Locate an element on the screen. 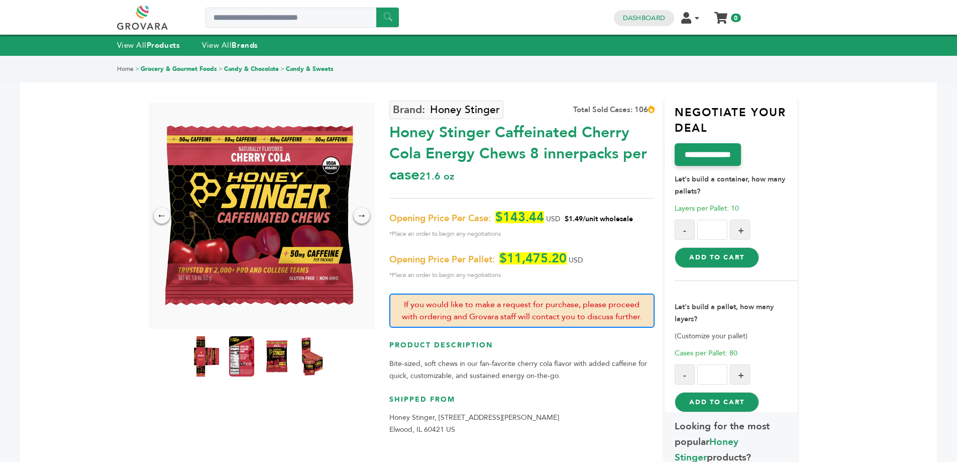 The width and height of the screenshot is (957, 462). p: If you would like to make a request for purchase, please proceed with ordering and Grovara staff ... is located at coordinates (522, 311).